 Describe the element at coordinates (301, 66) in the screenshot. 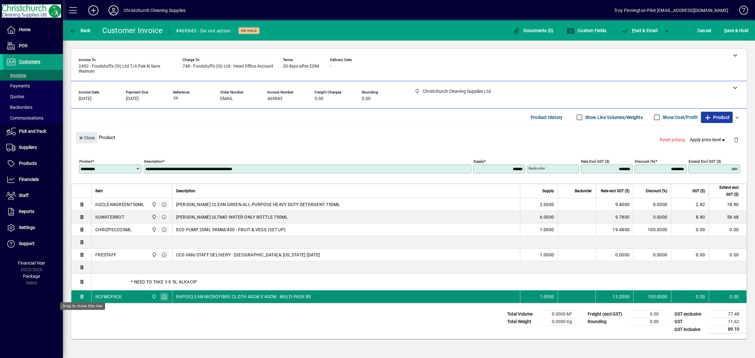

I see `span: 20 days after EOM` at that location.